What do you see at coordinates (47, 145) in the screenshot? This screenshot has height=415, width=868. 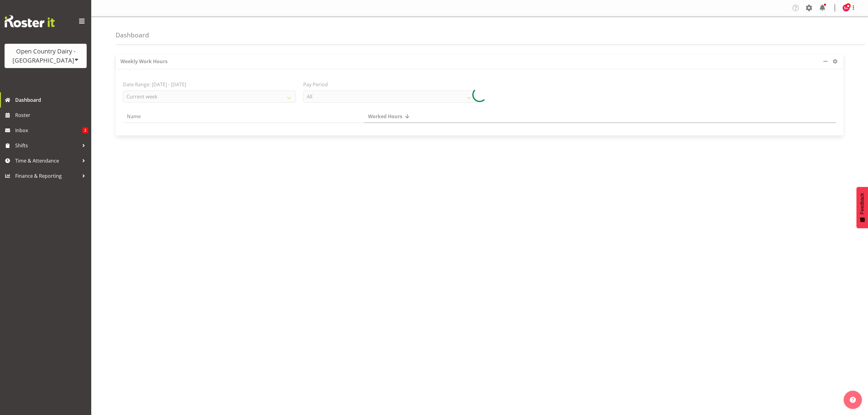 I see `span: Shifts` at bounding box center [47, 145].